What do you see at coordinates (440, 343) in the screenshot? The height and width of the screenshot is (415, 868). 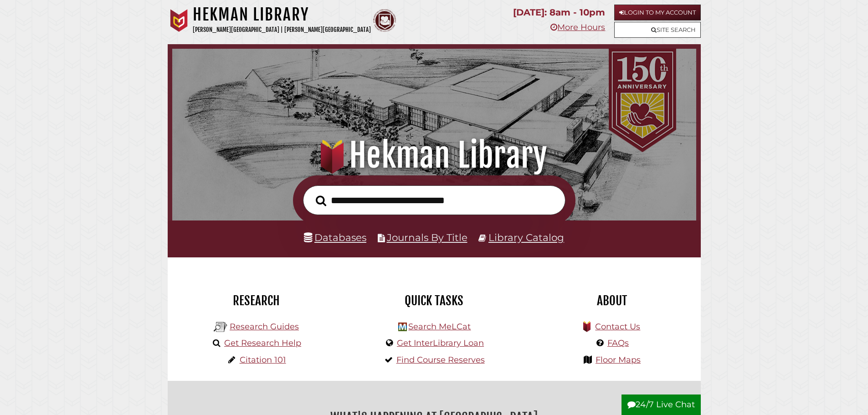 I see `a: Get InterLibrary Loan` at bounding box center [440, 343].